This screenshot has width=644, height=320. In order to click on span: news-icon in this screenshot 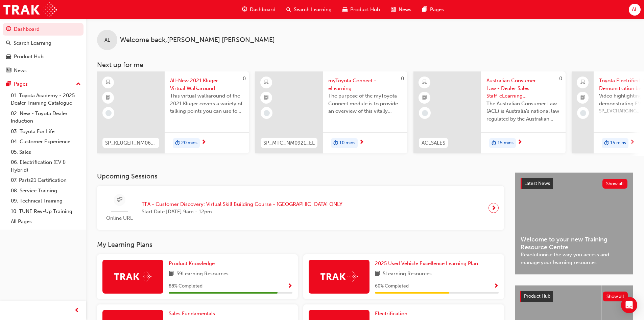, I will do `click(393, 9)`.